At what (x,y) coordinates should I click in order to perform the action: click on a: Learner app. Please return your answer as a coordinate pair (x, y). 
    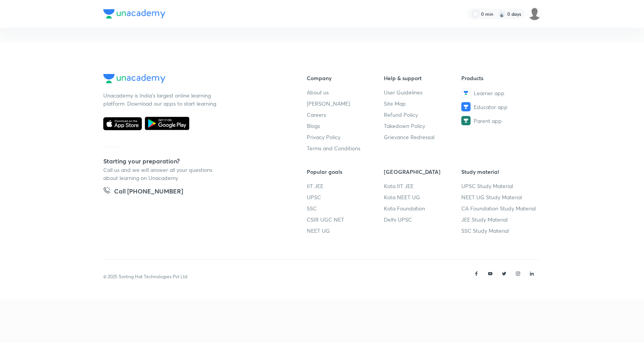
    Looking at the image, I should click on (500, 93).